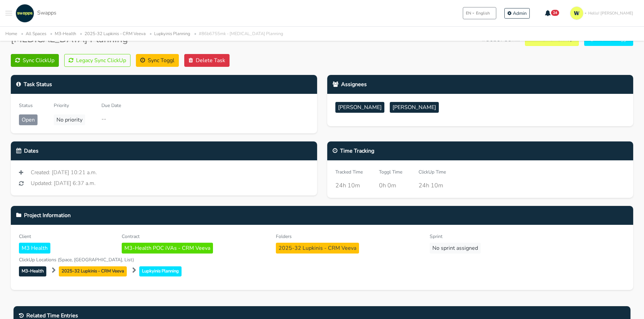 This screenshot has height=319, width=644. What do you see at coordinates (33, 271) in the screenshot?
I see `span: M3-Health` at bounding box center [33, 271].